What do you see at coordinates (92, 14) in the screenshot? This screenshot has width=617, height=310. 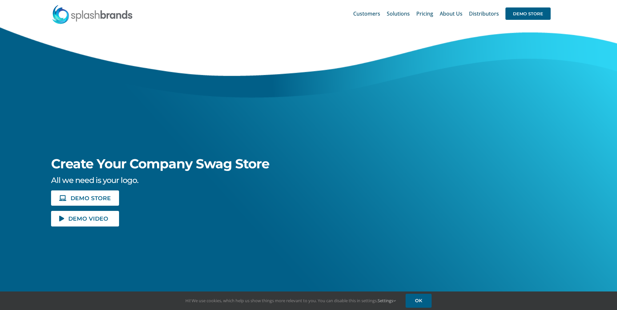 I see `img: SplashBrands.com Logo` at bounding box center [92, 14].